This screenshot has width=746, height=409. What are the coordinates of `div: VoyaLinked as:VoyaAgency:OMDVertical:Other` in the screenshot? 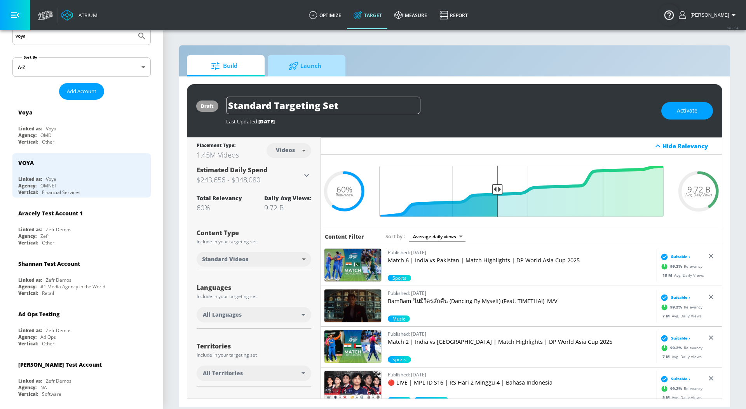 It's located at (82, 125).